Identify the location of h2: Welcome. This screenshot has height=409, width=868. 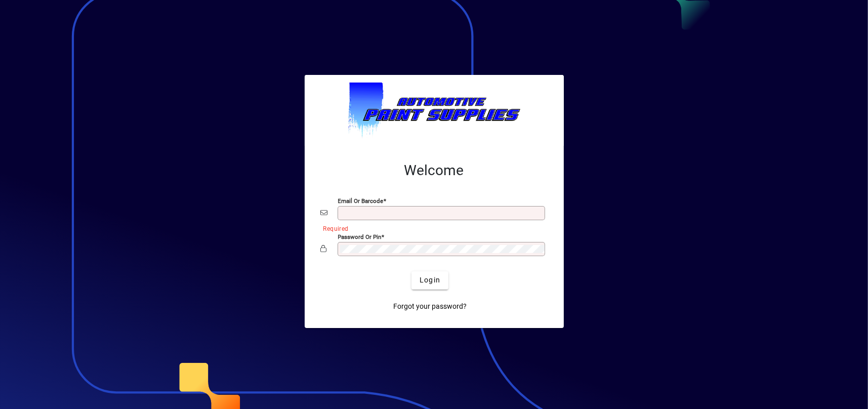
(434, 170).